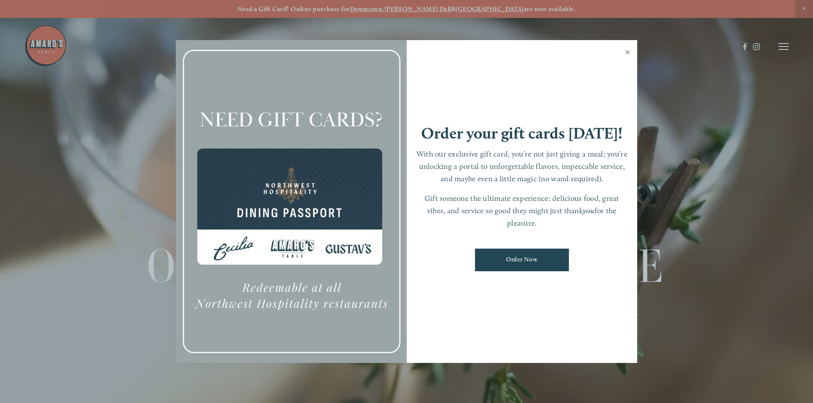 The image size is (813, 403). Describe the element at coordinates (627, 53) in the screenshot. I see `a: Close` at that location.